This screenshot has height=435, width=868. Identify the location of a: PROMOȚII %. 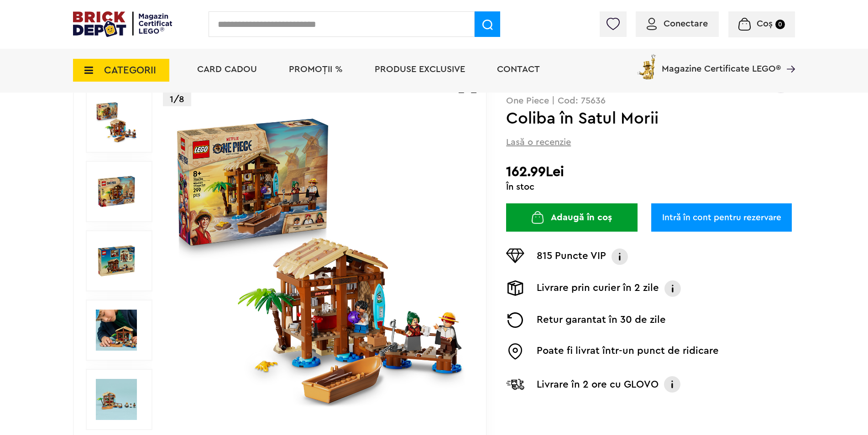
(316, 69).